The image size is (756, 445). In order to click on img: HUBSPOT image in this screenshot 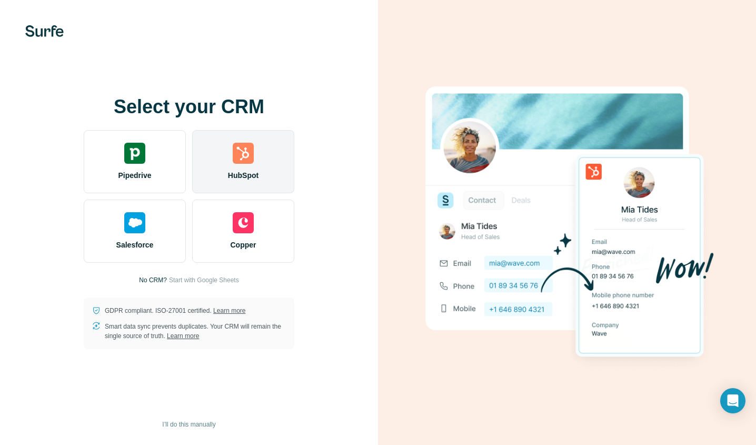, I will do `click(567, 223)`.